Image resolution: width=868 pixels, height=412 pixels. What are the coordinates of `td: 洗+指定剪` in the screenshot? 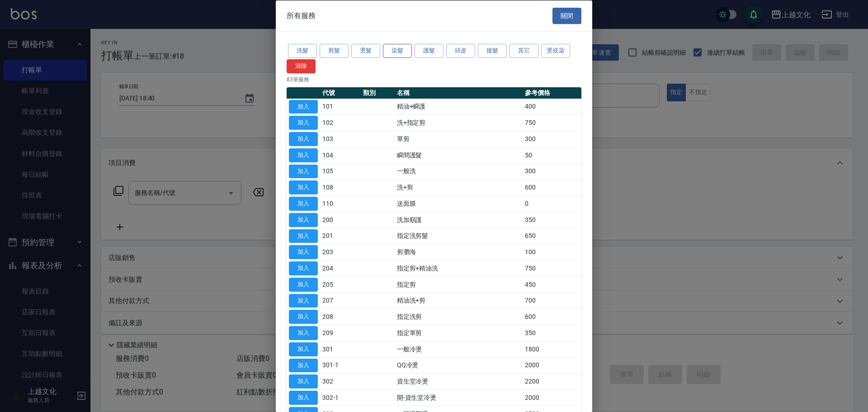 It's located at (459, 122).